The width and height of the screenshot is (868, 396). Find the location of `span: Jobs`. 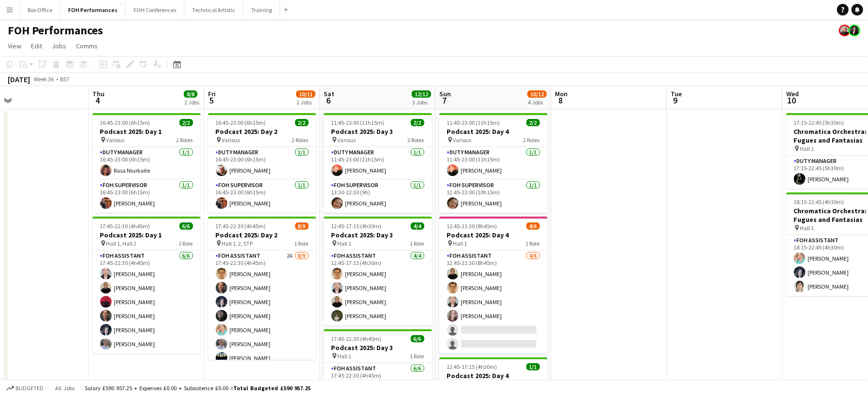

span: Jobs is located at coordinates (59, 46).